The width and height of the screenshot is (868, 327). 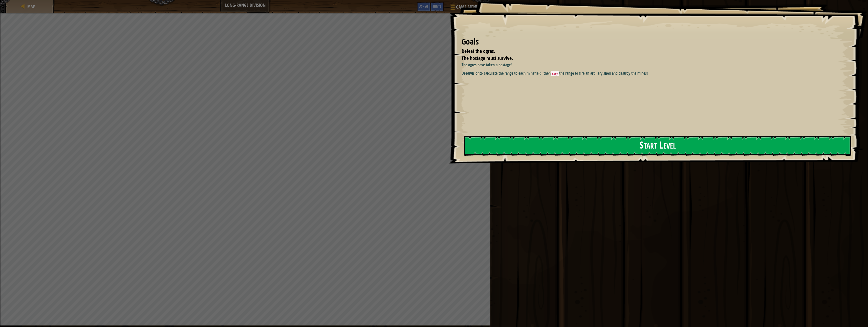 I want to click on div: Goals, so click(x=656, y=42).